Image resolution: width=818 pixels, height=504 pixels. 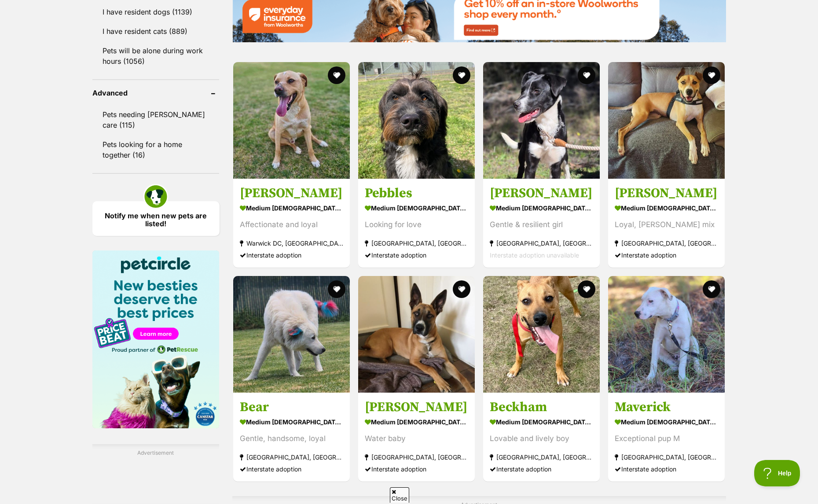 What do you see at coordinates (666, 407) in the screenshot?
I see `h3: Maverick` at bounding box center [666, 407].